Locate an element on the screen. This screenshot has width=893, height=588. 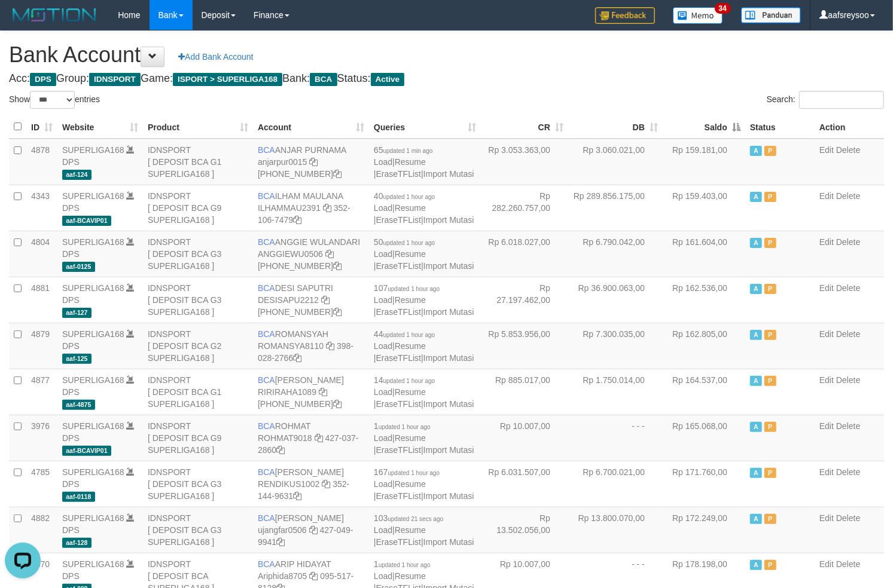
span: IDNSPORT is located at coordinates (115, 80).